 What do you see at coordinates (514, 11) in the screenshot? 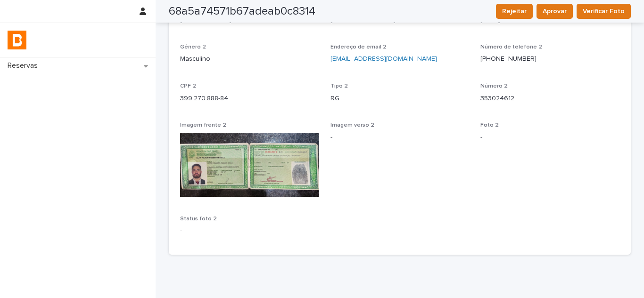
I see `button: Rejeitar` at bounding box center [514, 11].